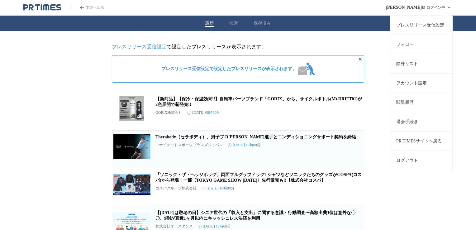 The width and height of the screenshot is (476, 230). I want to click on button: 保存済み, so click(263, 23).